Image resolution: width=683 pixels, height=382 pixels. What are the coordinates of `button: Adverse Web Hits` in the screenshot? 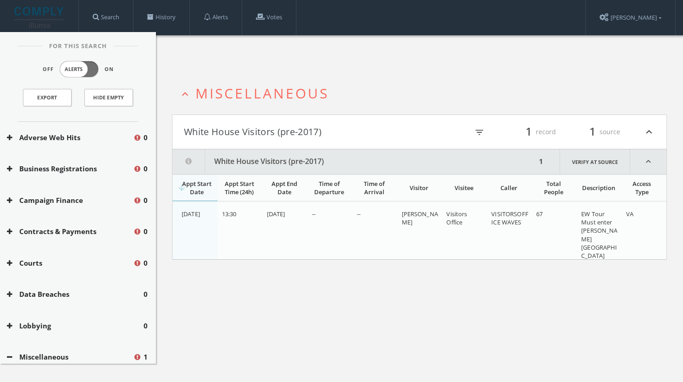 It's located at (70, 138).